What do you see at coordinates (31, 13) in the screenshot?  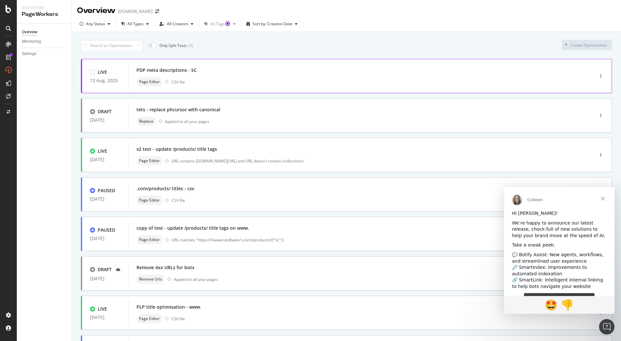 I see `span: Colleen` at bounding box center [31, 13].